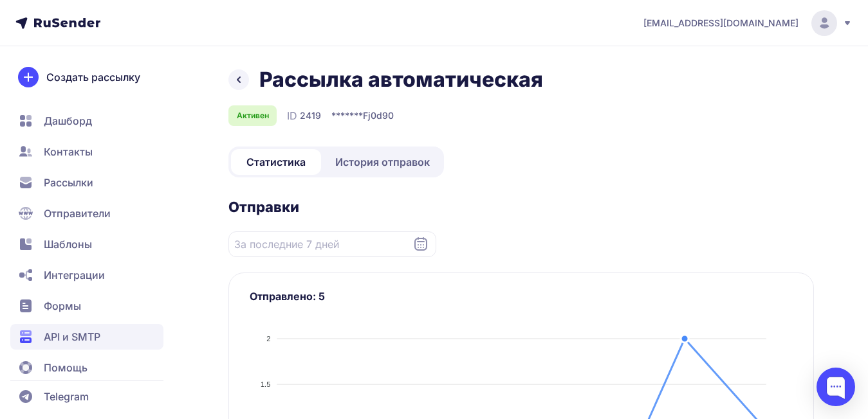  I want to click on a: История отправок, so click(382, 162).